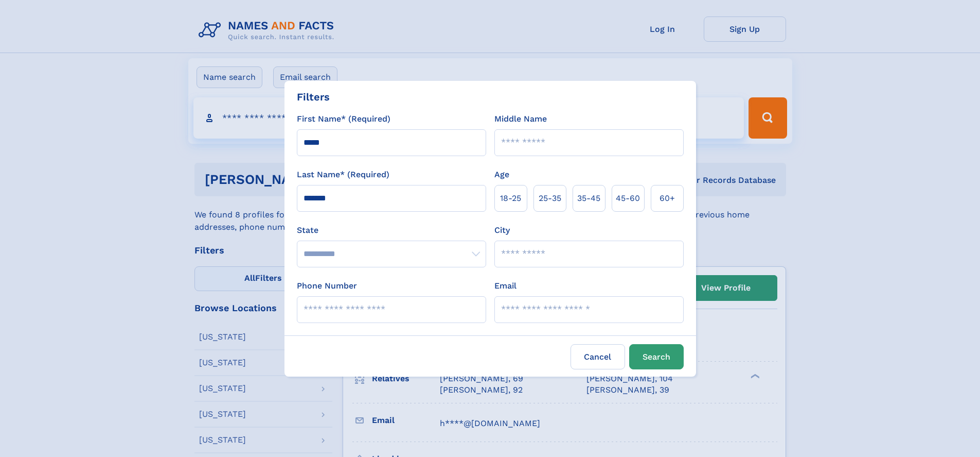 This screenshot has width=980, height=457. What do you see at coordinates (392, 230) in the screenshot?
I see `label: State` at bounding box center [392, 230].